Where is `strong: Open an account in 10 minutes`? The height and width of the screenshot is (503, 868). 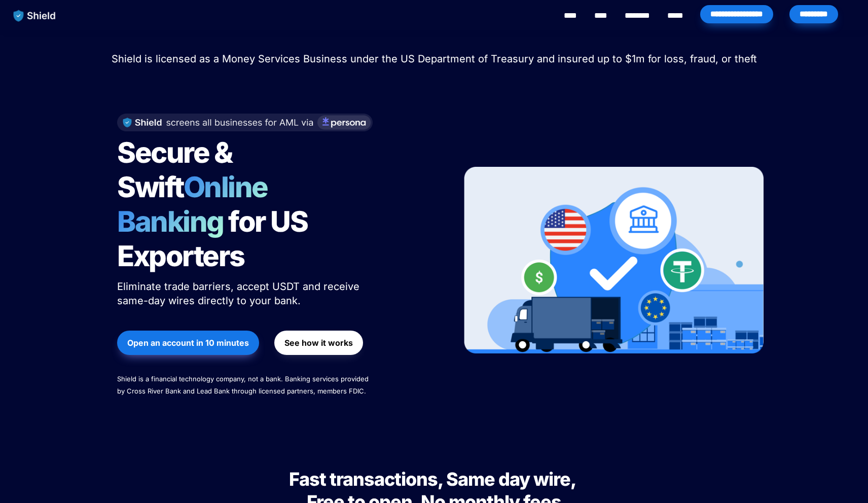 strong: Open an account in 10 minutes is located at coordinates (188, 343).